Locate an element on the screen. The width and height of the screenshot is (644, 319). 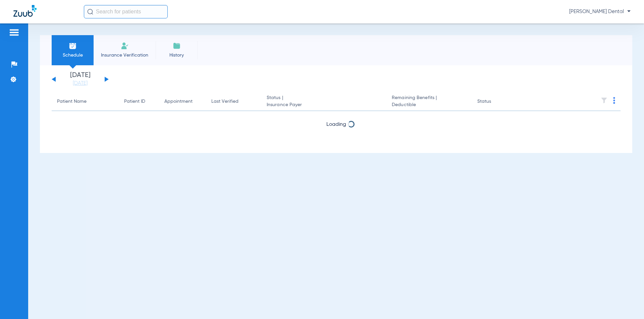
img: Search Icon is located at coordinates (90, 11).